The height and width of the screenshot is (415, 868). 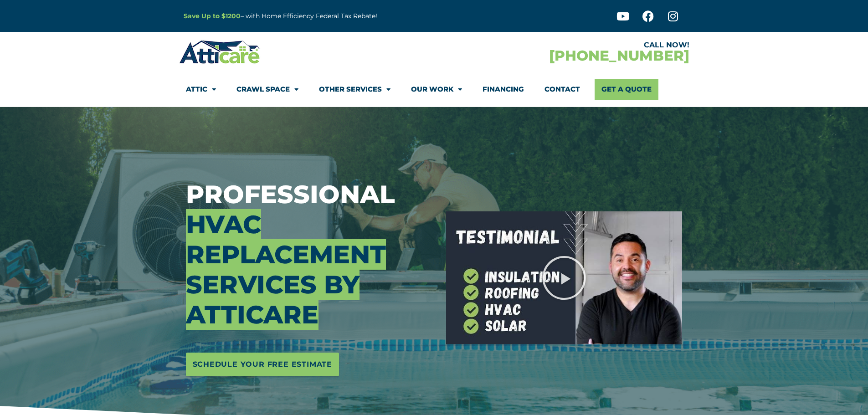 What do you see at coordinates (354, 90) in the screenshot?
I see `a: Other Services` at bounding box center [354, 90].